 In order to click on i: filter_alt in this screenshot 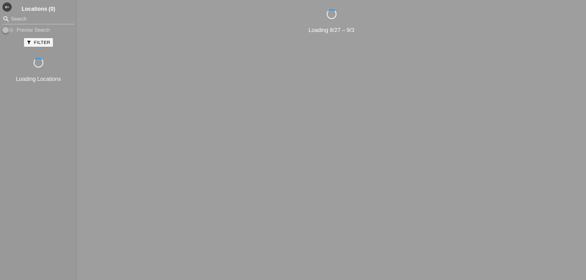, I will do `click(29, 42)`.